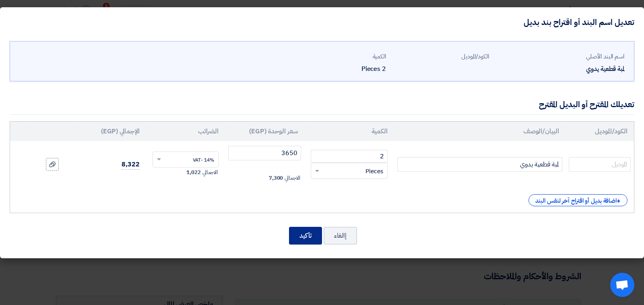 This screenshot has height=305, width=644. What do you see at coordinates (560, 57) in the screenshot?
I see `div: اسم البند الأصلي` at bounding box center [560, 57].